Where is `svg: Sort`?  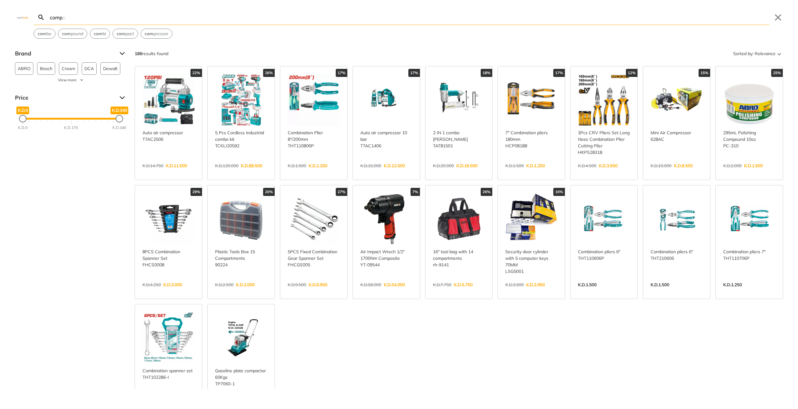 svg: Sort is located at coordinates (780, 54).